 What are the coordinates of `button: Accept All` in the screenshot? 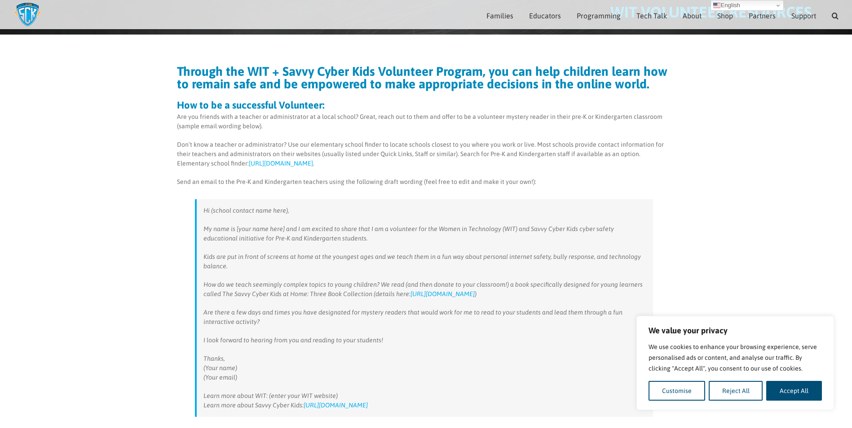 It's located at (794, 391).